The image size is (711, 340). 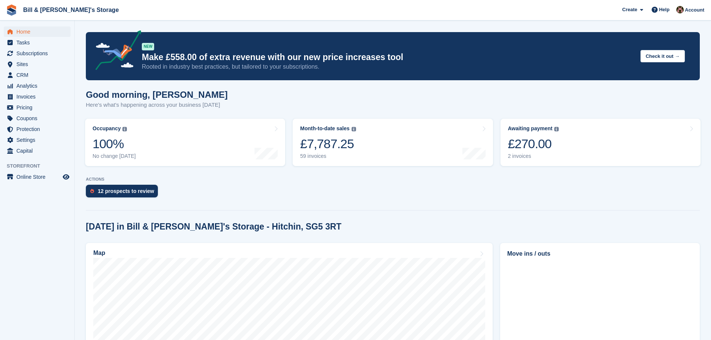 What do you see at coordinates (600, 254) in the screenshot?
I see `h2: Move ins / outs` at bounding box center [600, 254].